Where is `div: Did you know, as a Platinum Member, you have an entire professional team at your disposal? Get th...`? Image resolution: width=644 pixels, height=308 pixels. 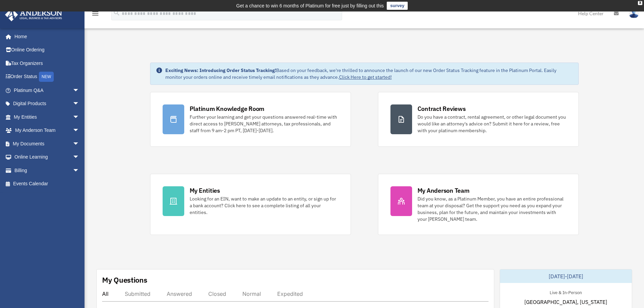
div: Did you know, as a Platinum Member, you have an entire professional team at your disposal? Get th... is located at coordinates (492, 209).